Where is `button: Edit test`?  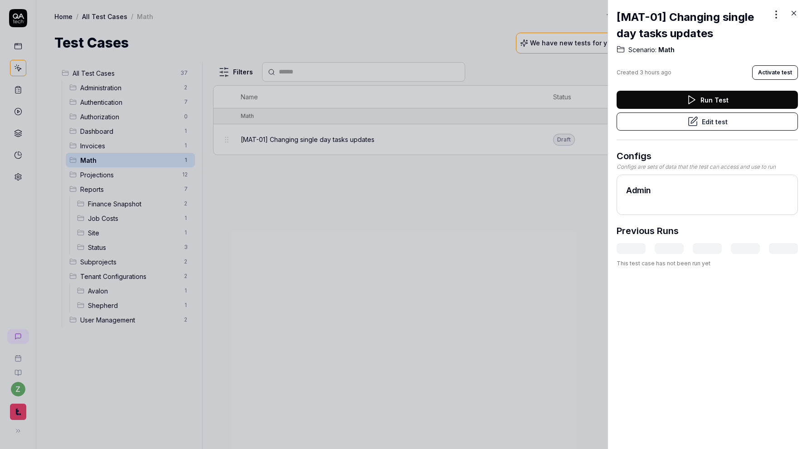
button: Edit test is located at coordinates (707, 122).